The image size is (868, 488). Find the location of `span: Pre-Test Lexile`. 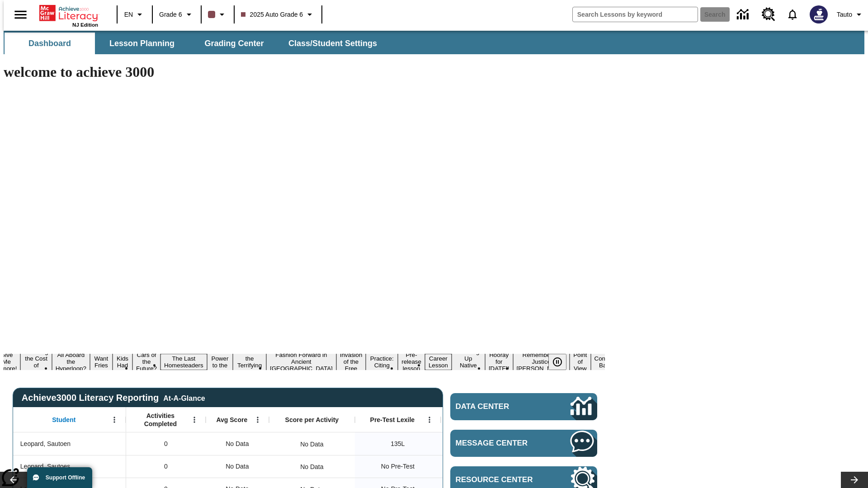

span: Pre-Test Lexile is located at coordinates (392, 420).